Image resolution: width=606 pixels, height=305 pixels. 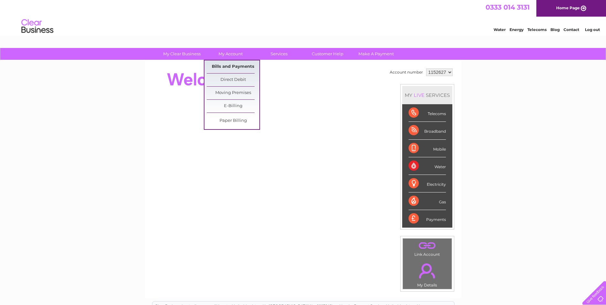 What do you see at coordinates (571, 29) in the screenshot?
I see `a: Contact` at bounding box center [571, 29].